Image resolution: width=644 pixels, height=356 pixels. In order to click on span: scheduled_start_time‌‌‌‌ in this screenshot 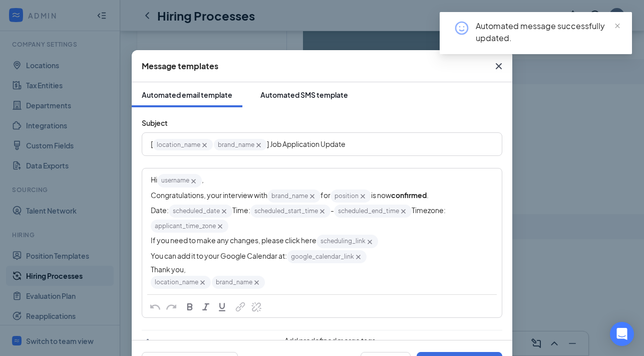, I will do `click(290, 211)`.